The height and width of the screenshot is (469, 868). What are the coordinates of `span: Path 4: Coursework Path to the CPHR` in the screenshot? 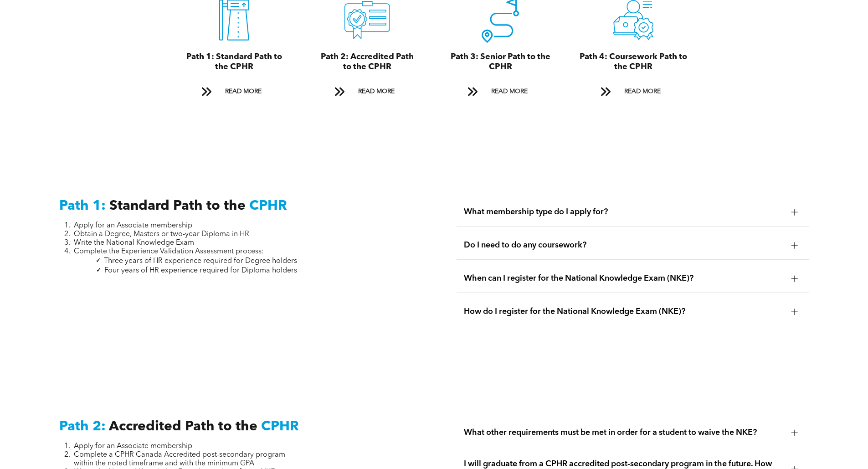 It's located at (633, 62).